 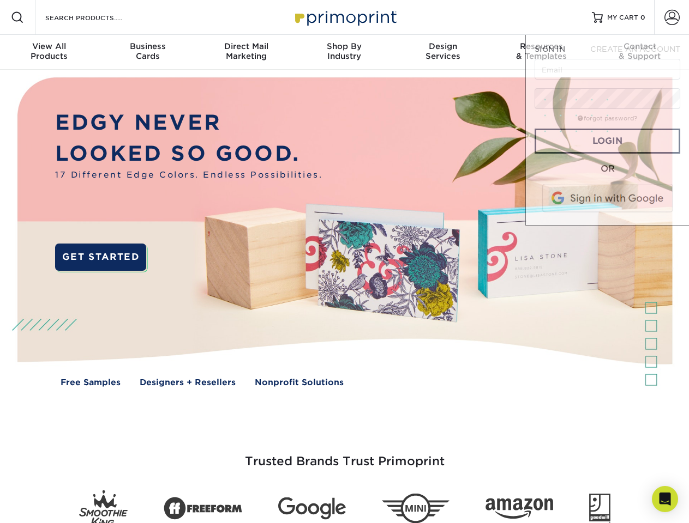 I want to click on span: Design, so click(x=443, y=46).